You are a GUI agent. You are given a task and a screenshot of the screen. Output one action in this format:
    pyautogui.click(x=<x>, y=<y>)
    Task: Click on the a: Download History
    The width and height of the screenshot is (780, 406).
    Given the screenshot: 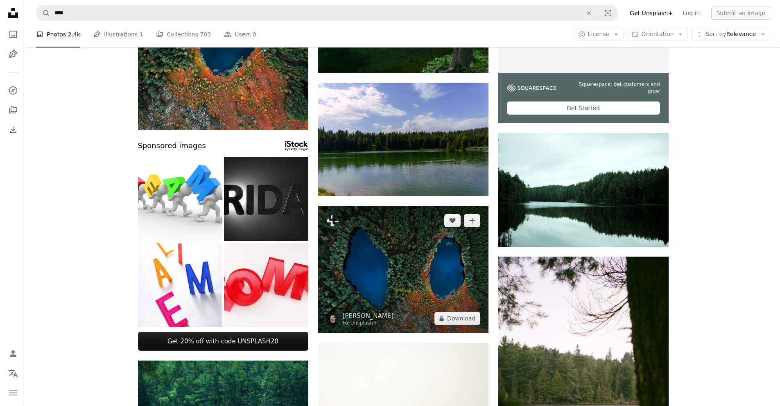 What is the action you would take?
    pyautogui.click(x=13, y=130)
    